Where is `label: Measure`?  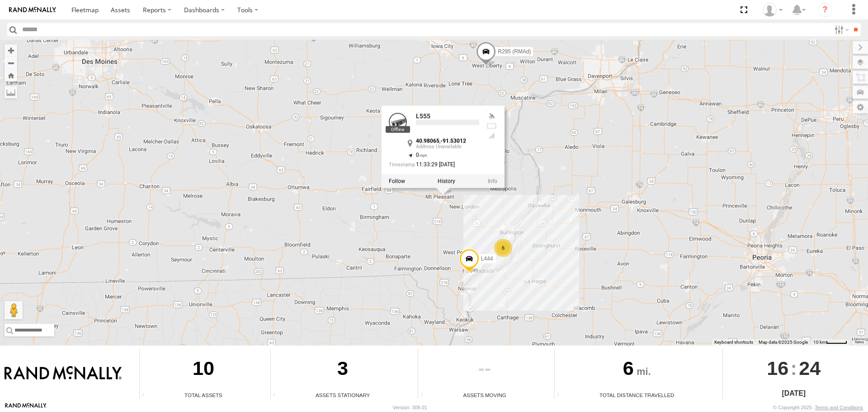 label: Measure is located at coordinates (11, 92).